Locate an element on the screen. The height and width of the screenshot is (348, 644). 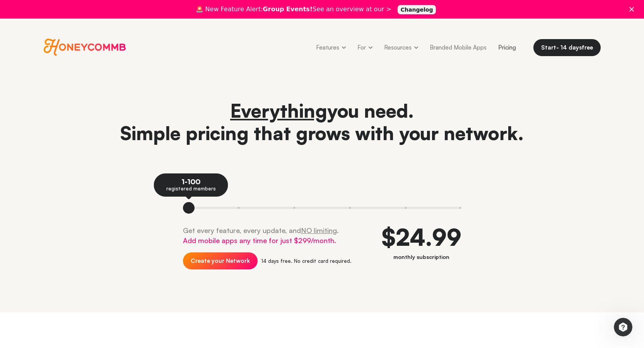
div: Honeycommb navigation is located at coordinates (416, 47).